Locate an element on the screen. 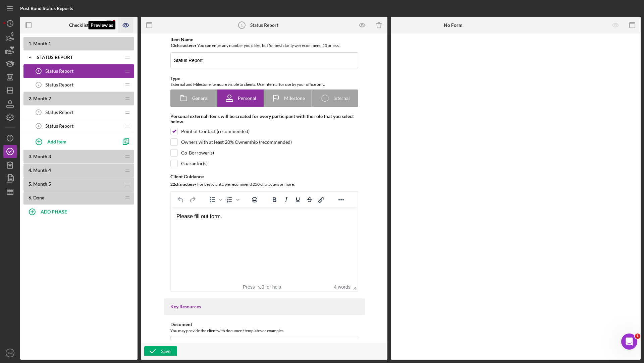 This screenshot has width=644, height=363. span: Done is located at coordinates (38, 197).